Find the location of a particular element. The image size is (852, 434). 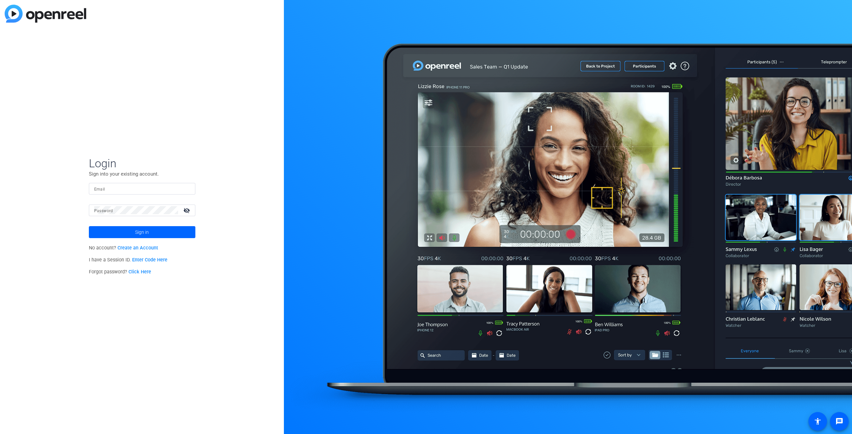

span: I have a Session ID. is located at coordinates (128, 260).